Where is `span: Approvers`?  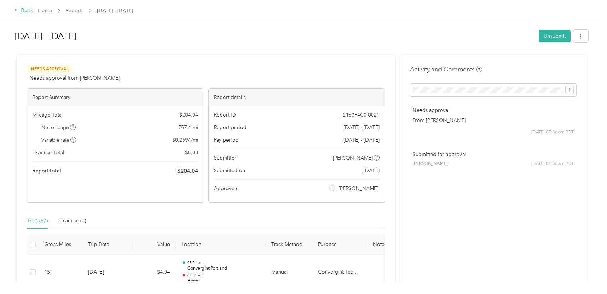
span: Approvers is located at coordinates (226, 189).